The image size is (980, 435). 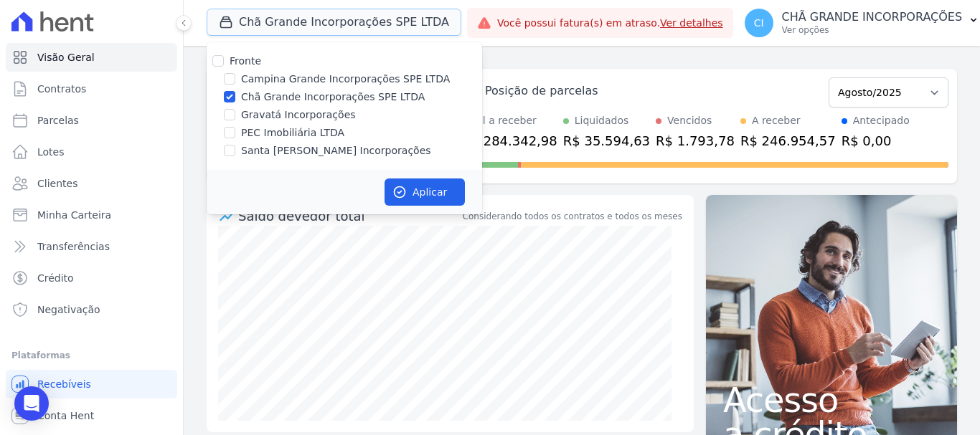 What do you see at coordinates (692, 23) in the screenshot?
I see `a: Ver detalhes` at bounding box center [692, 23].